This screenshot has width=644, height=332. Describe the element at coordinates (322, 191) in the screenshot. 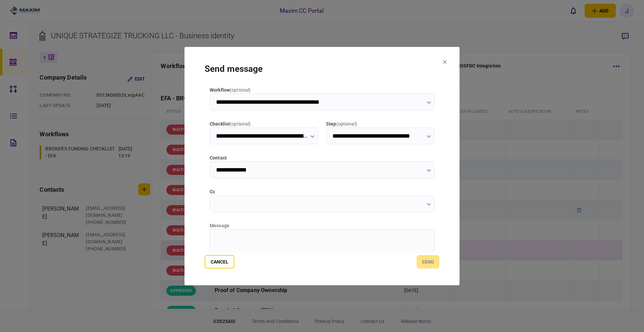

I see `label: cc` at that location.